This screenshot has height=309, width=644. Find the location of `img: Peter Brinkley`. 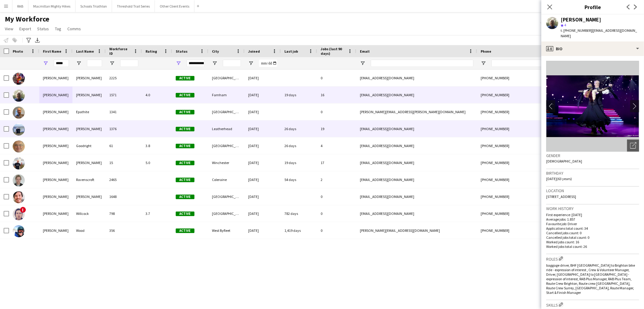

img: Peter Brinkley is located at coordinates (19, 96).